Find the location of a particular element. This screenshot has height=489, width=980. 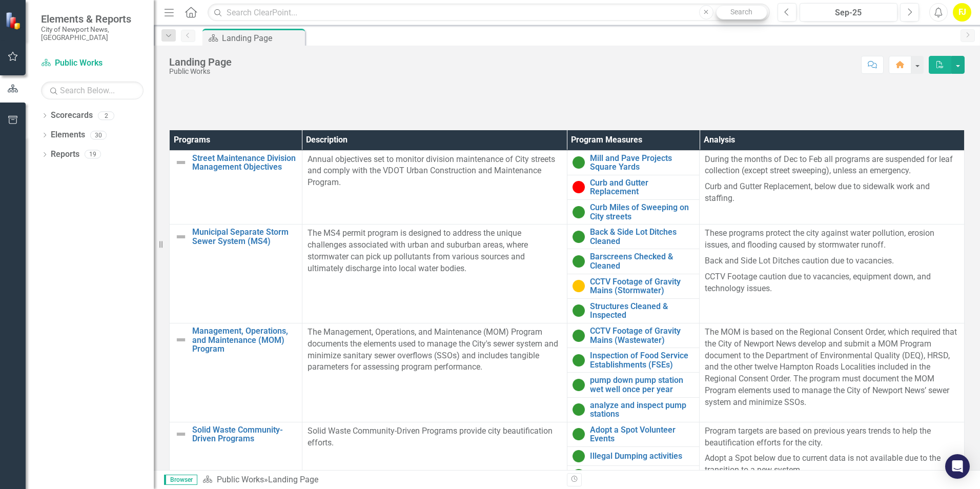

p: Back and Side Lot Ditches caution due to vacancies. is located at coordinates (832, 261).